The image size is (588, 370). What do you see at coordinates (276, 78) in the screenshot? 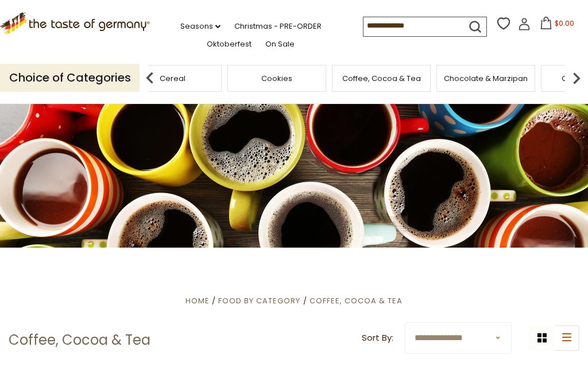
I see `a: Cookies` at bounding box center [276, 78].